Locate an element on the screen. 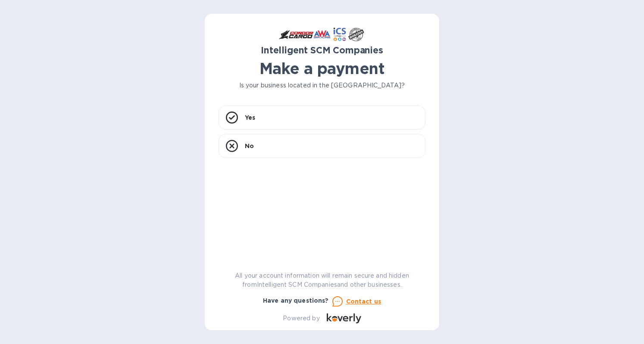 Image resolution: width=644 pixels, height=344 pixels. b: Have any questions? is located at coordinates (296, 301).